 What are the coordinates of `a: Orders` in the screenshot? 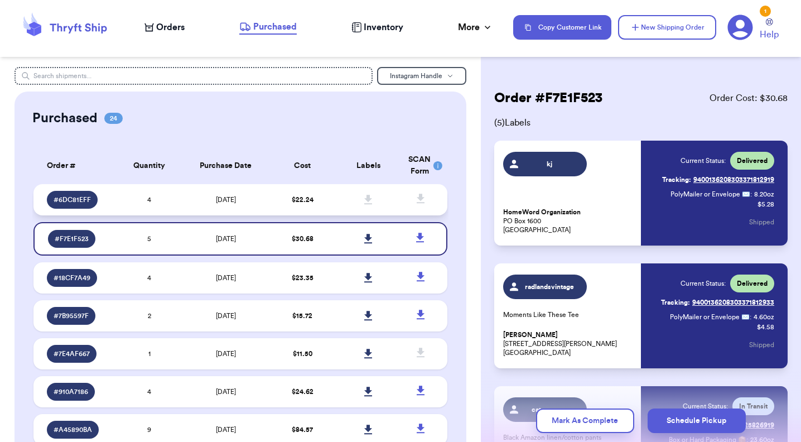 It's located at (165, 27).